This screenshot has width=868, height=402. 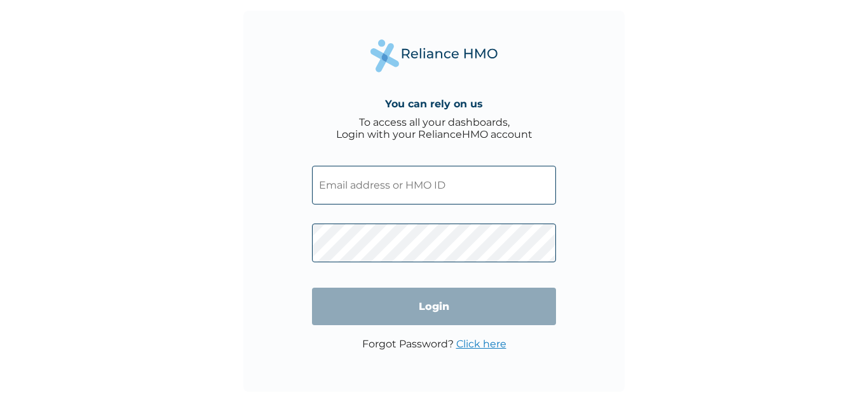 What do you see at coordinates (434, 306) in the screenshot?
I see `input: Login` at bounding box center [434, 306].